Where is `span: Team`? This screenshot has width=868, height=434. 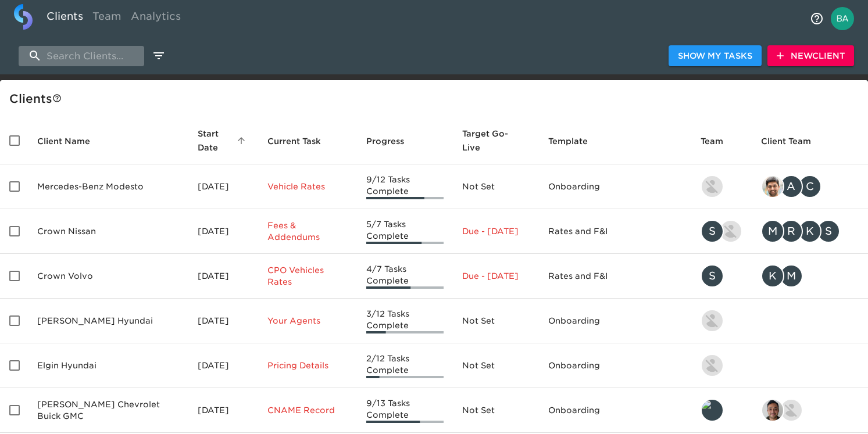
span: Team is located at coordinates (719, 141).